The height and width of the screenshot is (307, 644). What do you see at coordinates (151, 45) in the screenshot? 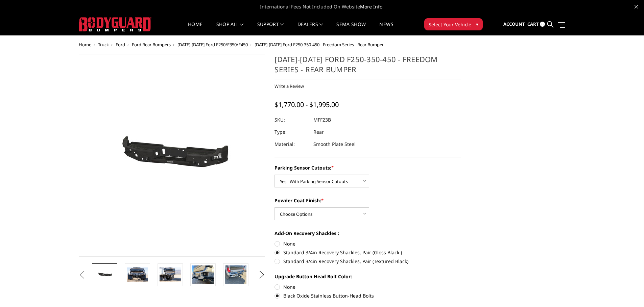
I see `a: Ford Rear Bumpers` at bounding box center [151, 45].